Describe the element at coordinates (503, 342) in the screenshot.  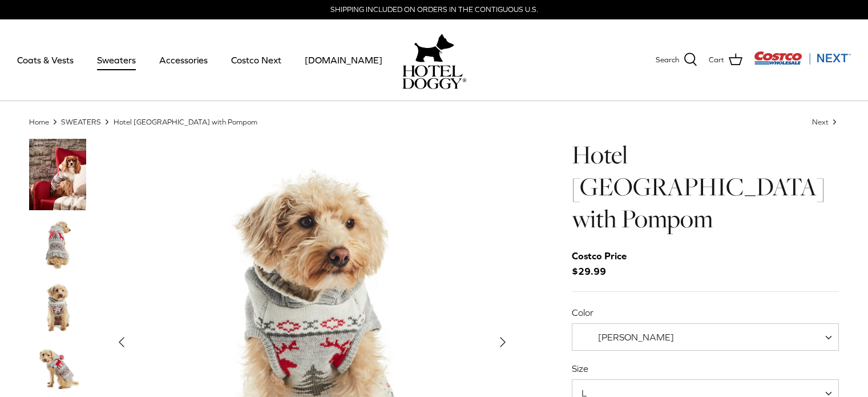
I see `button: Next` at that location.